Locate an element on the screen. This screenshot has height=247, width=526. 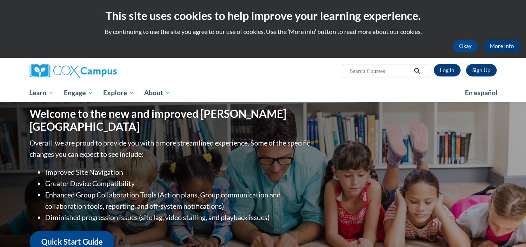
li: Greater Device Compatibility is located at coordinates (178, 183).